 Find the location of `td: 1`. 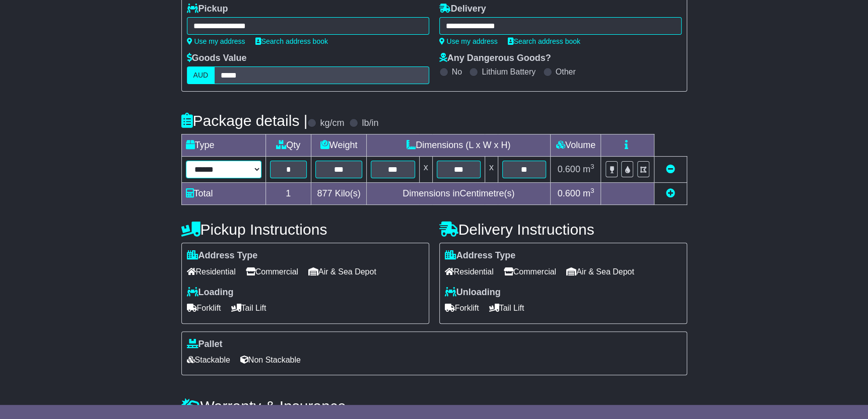

td: 1 is located at coordinates (288, 194).